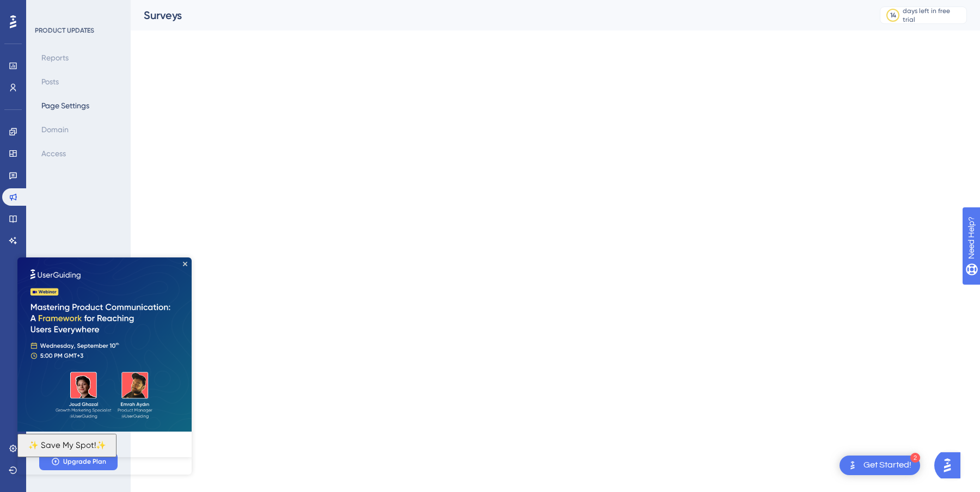  I want to click on button: Access, so click(54, 154).